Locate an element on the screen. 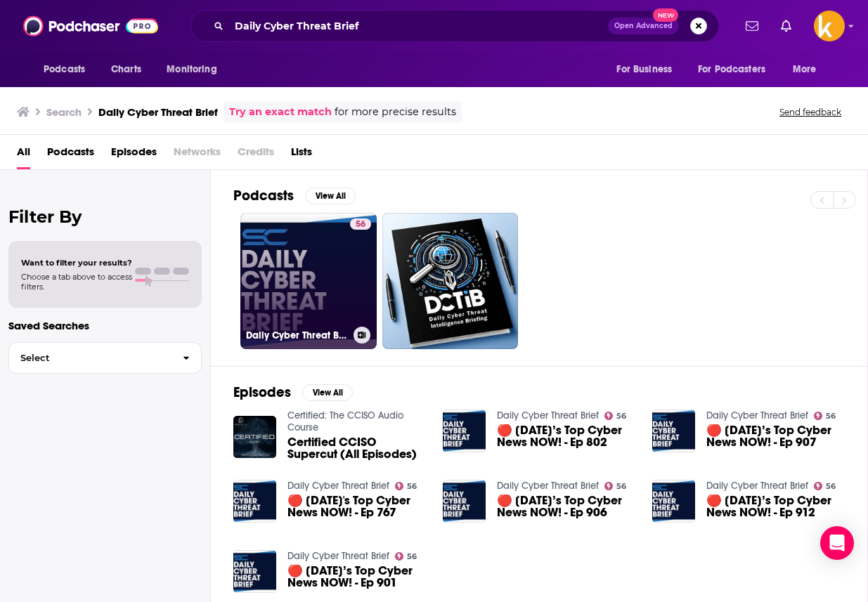 The image size is (868, 602). h2: Podcasts is located at coordinates (263, 195).